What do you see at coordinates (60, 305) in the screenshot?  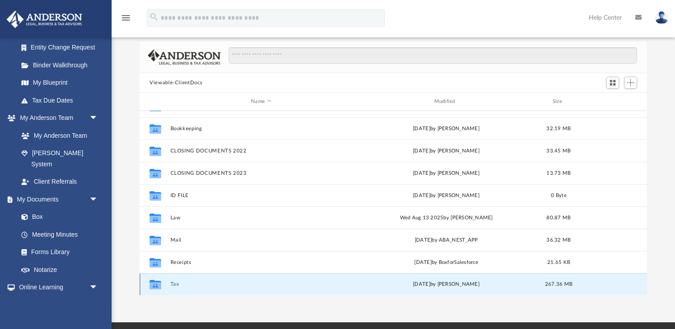 I see `a: Courses` at bounding box center [60, 305].